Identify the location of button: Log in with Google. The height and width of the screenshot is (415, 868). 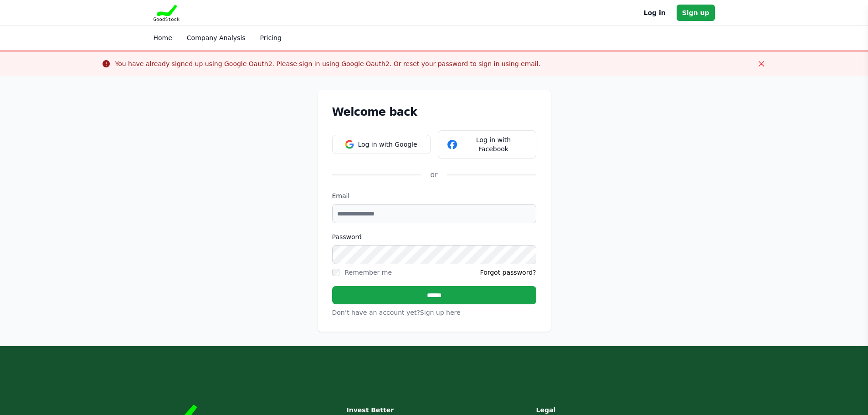
(381, 144).